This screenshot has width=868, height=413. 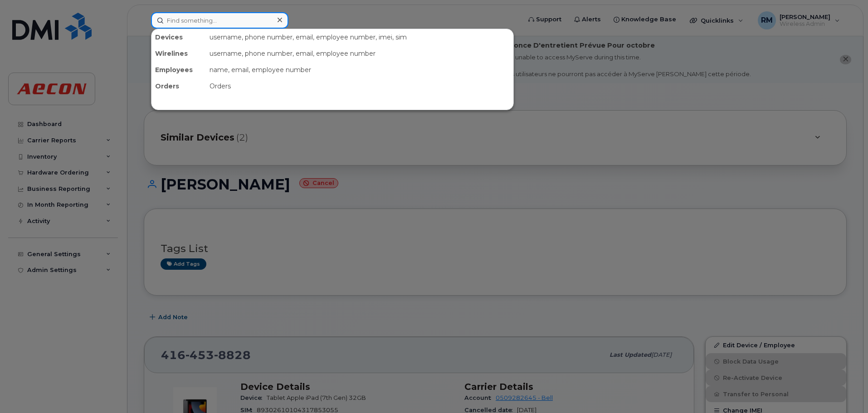 I want to click on div: name, email, employee number, so click(x=360, y=70).